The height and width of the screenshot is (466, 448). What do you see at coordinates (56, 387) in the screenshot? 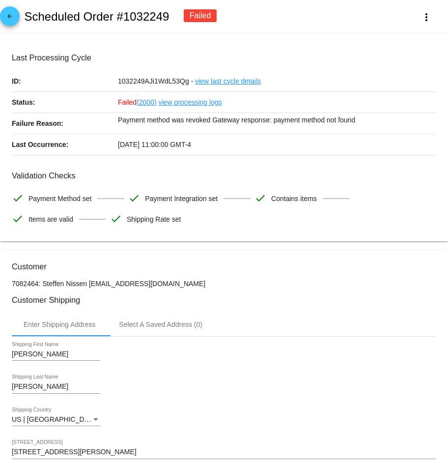
I see `input: Shipping Last Name` at bounding box center [56, 387].